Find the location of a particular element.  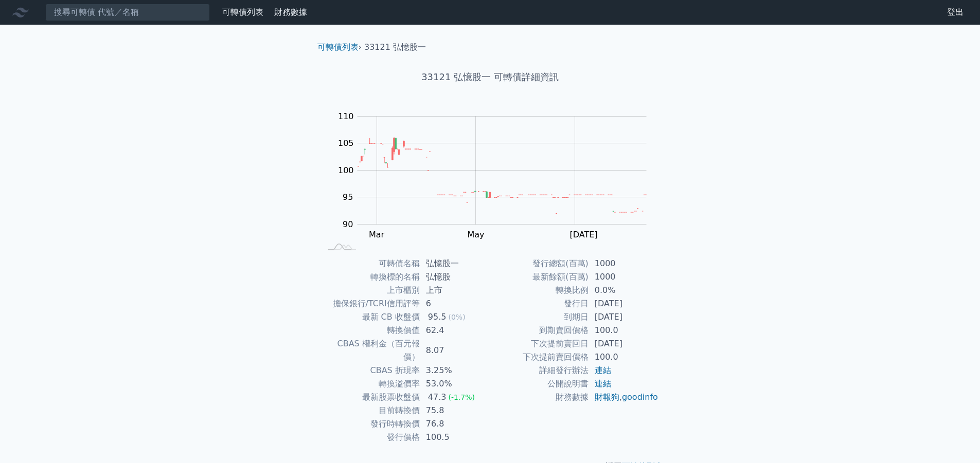

td: 轉換標的名稱 is located at coordinates (370, 277).